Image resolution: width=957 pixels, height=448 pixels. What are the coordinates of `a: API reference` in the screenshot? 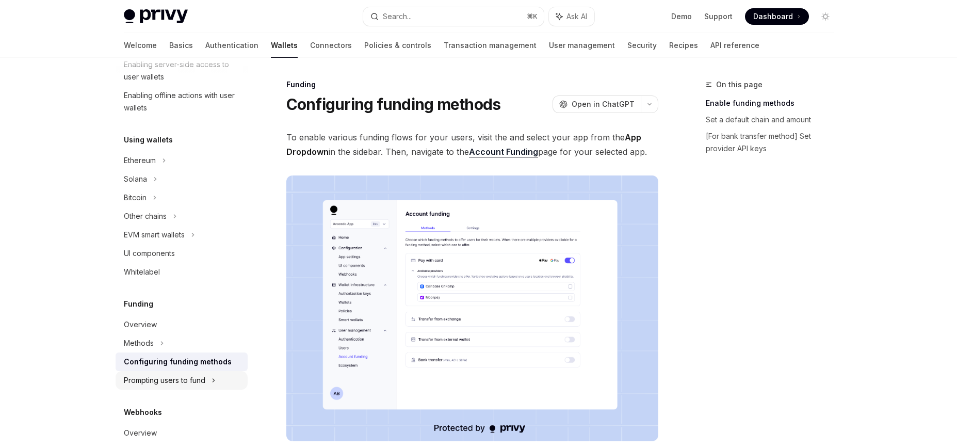 It's located at (734, 45).